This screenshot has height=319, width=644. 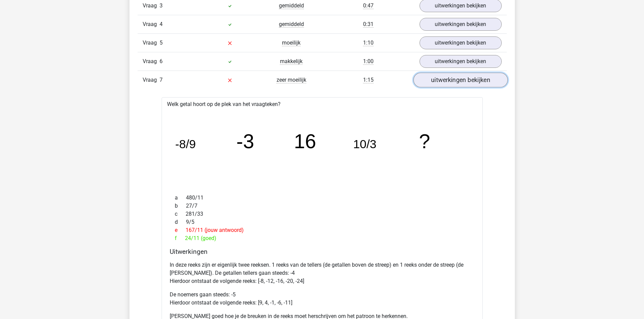 What do you see at coordinates (185, 145) in the screenshot?
I see `tspan: -8/9` at bounding box center [185, 145].